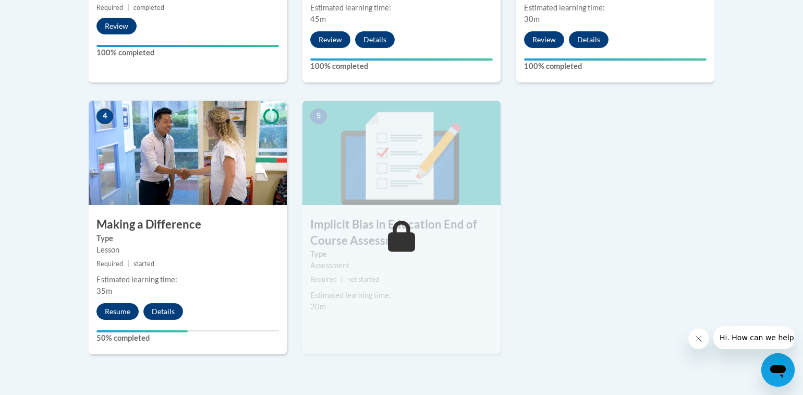 This screenshot has height=395, width=803. I want to click on span: 45m, so click(318, 19).